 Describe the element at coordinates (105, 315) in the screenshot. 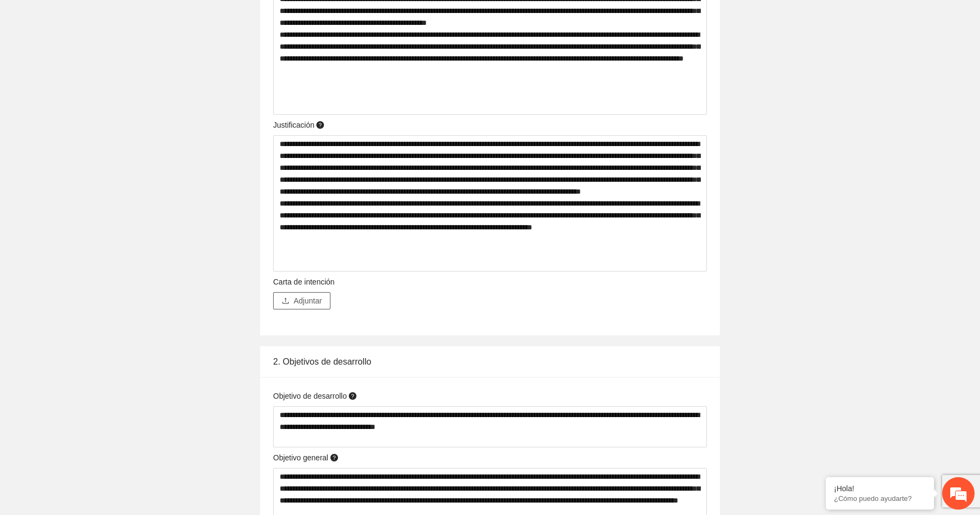

I see `textarea: Escriba su mensaje y pulse “Intro”` at that location.